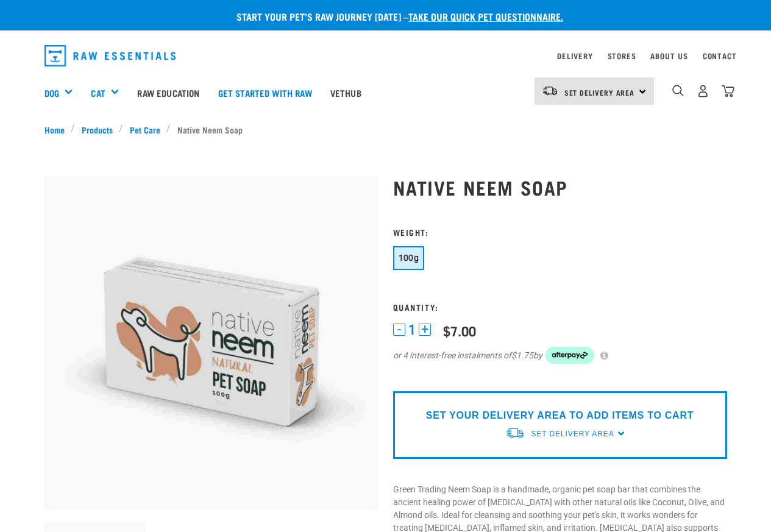 Image resolution: width=771 pixels, height=532 pixels. Describe the element at coordinates (386, 56) in the screenshot. I see `nav: dropdown navigation` at that location.